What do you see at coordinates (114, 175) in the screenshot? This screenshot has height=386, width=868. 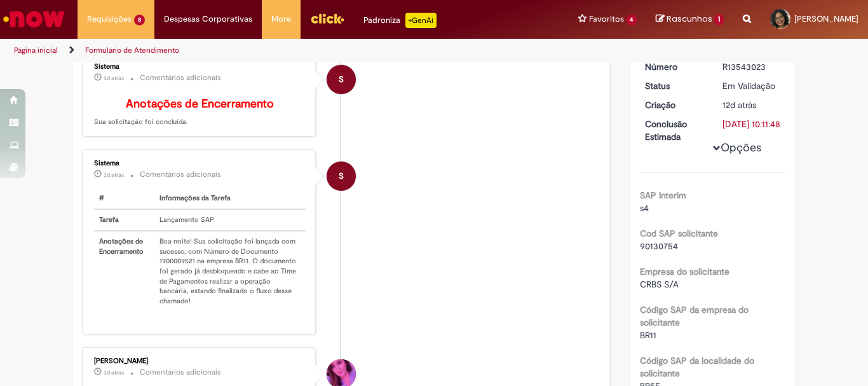 I see `time: 26/09/2025 18:13:24` at bounding box center [114, 175].